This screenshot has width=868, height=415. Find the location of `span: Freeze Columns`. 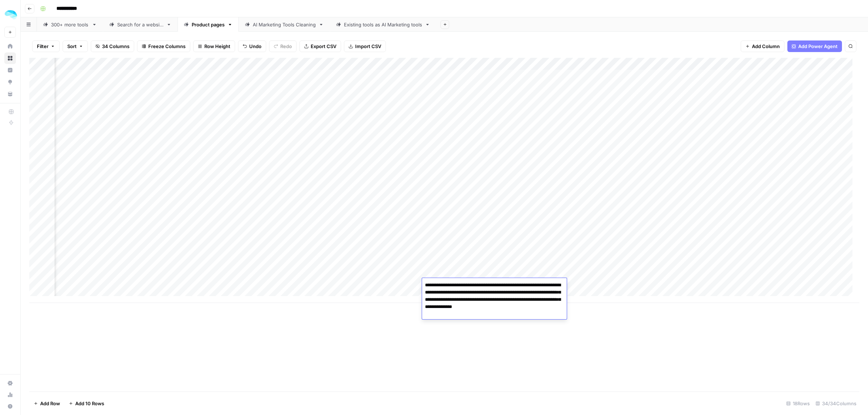

span: Freeze Columns is located at coordinates (167, 46).